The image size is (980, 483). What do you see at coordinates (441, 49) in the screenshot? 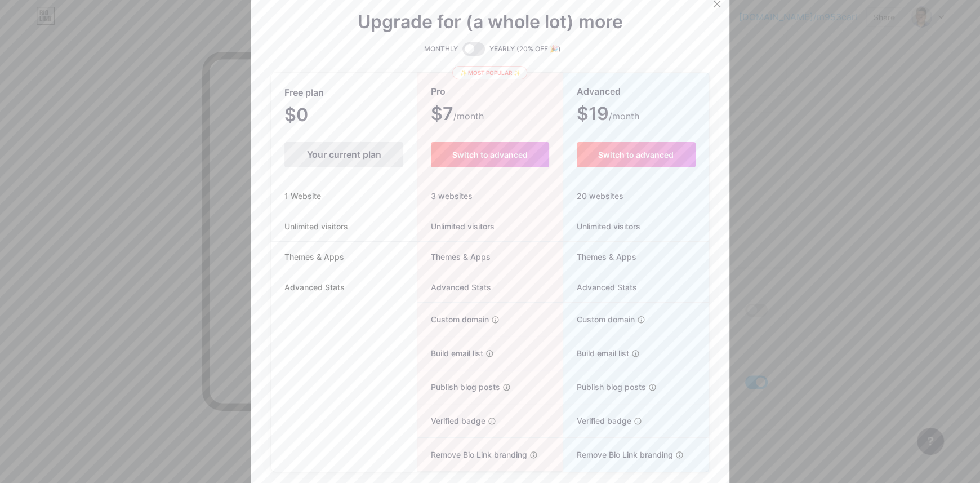
I see `span: MONTHLY` at bounding box center [441, 49].